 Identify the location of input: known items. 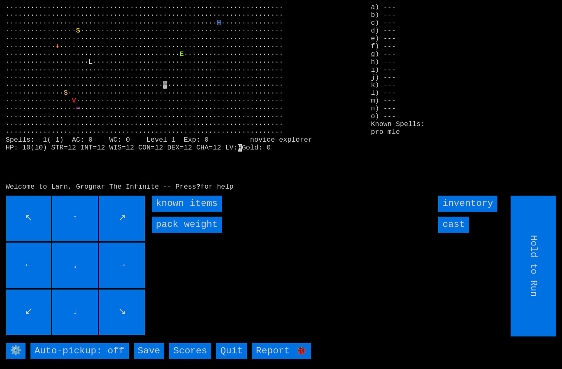
(187, 203).